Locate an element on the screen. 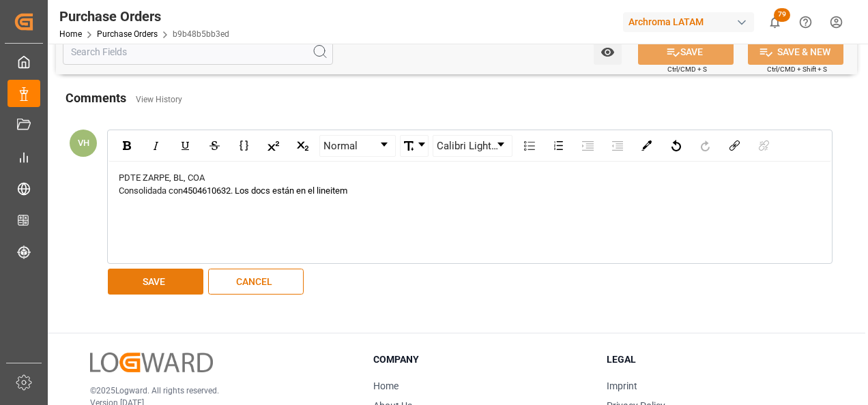 Image resolution: width=868 pixels, height=405 pixels. div: rdw-toolbar is located at coordinates (469, 146).